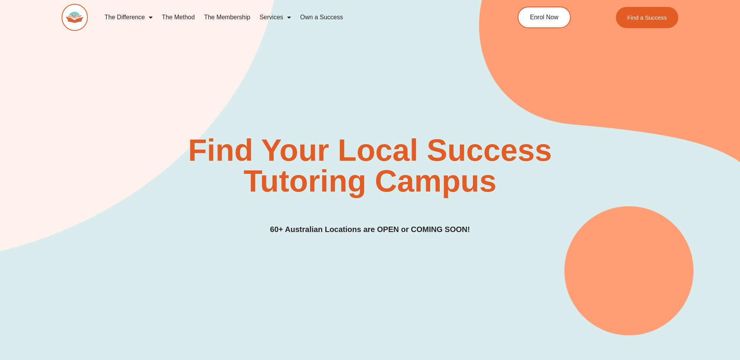 This screenshot has height=360, width=740. I want to click on a: Services, so click(275, 17).